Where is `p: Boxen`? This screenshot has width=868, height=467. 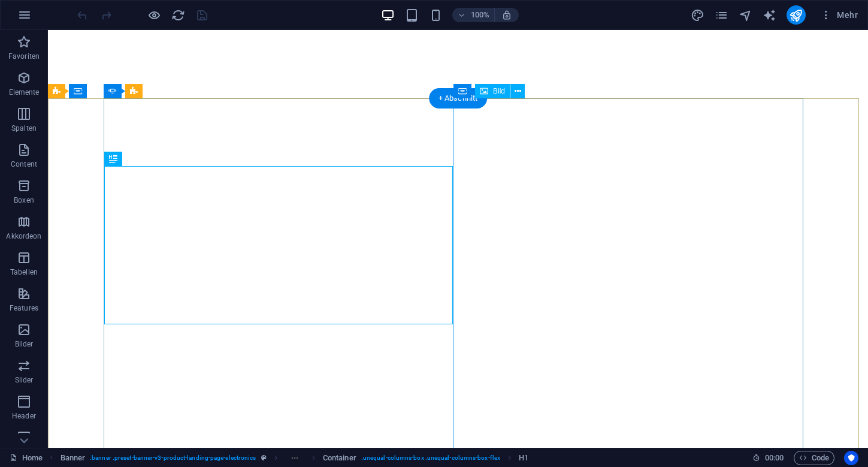 p: Boxen is located at coordinates (24, 200).